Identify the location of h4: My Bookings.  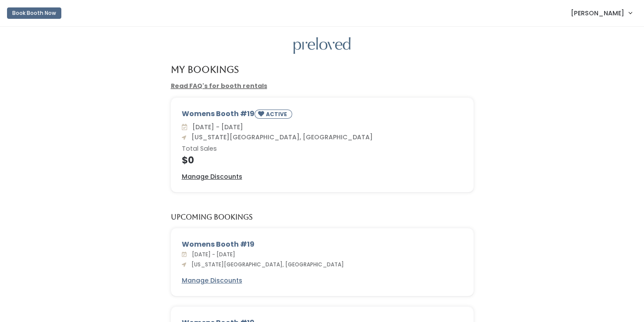
(204, 69).